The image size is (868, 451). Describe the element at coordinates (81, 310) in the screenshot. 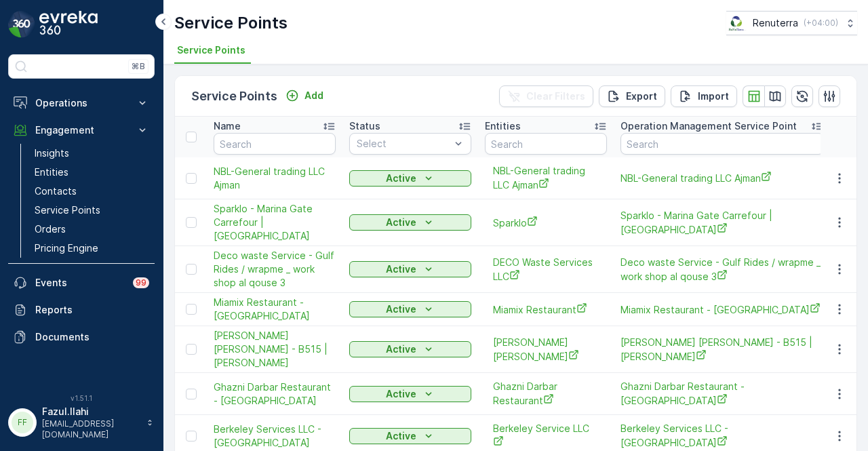

I see `a: Reports` at that location.